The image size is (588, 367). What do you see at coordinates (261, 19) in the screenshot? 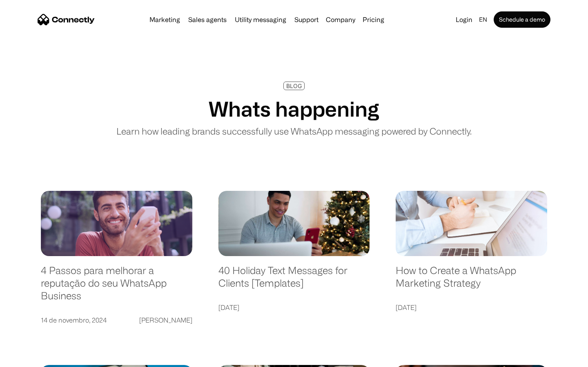
I see `a: Utility messaging` at bounding box center [261, 19].